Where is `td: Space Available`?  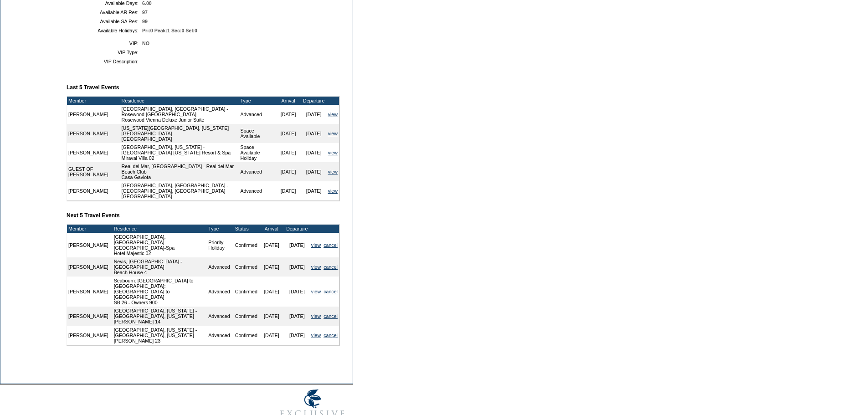
td: Space Available is located at coordinates (257, 134).